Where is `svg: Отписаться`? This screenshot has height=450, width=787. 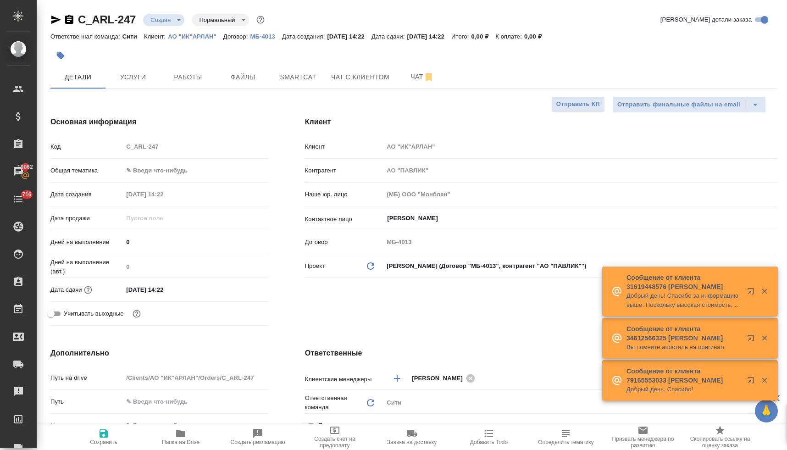
svg: Отписаться is located at coordinates (429, 77).